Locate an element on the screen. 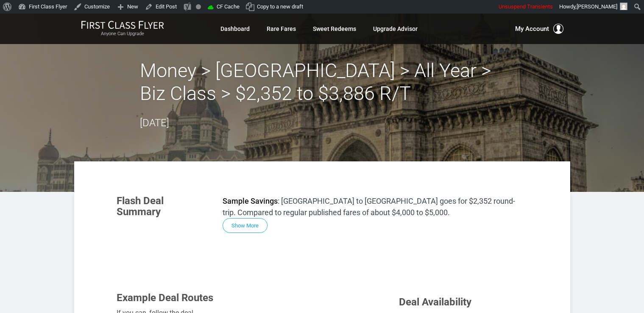 This screenshot has height=313, width=644. small: Anyone Can Upgrade is located at coordinates (122, 34).